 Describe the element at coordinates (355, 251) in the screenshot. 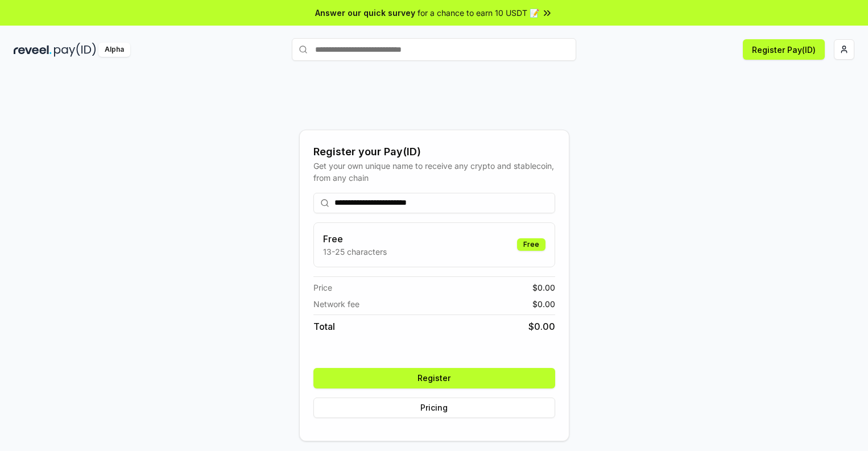

I see `p: 13-25 characters` at that location.